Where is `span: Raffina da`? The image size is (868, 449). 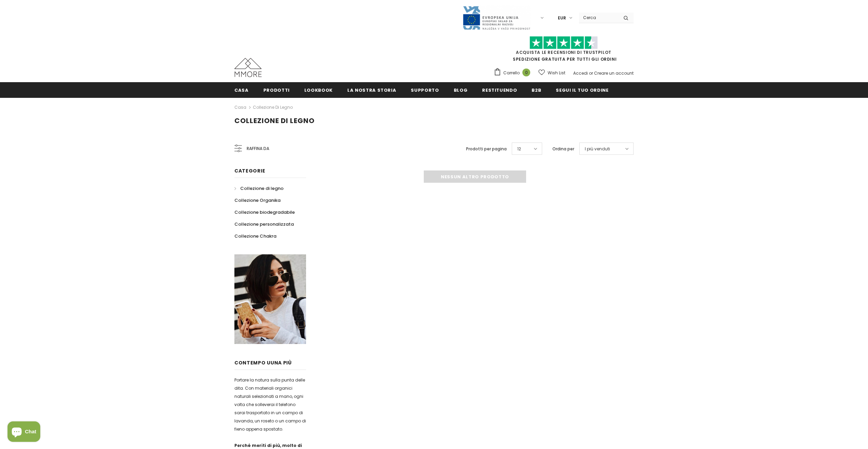
span: Raffina da is located at coordinates (258, 149).